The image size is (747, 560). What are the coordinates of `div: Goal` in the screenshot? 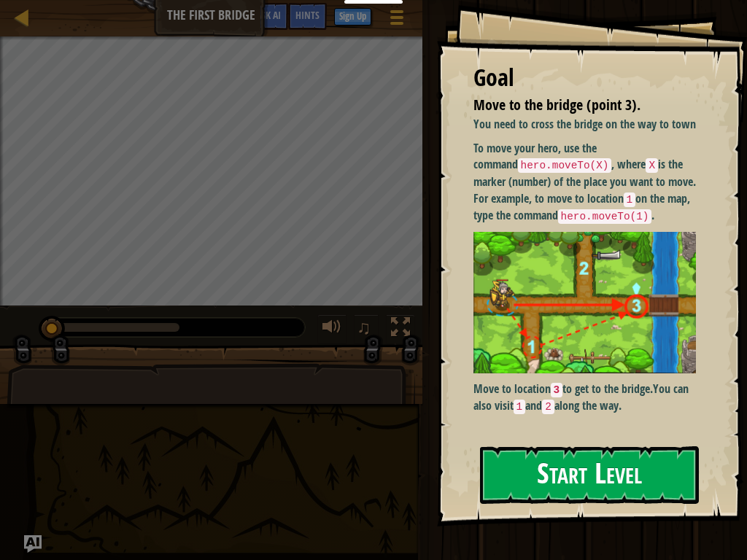 It's located at (584, 78).